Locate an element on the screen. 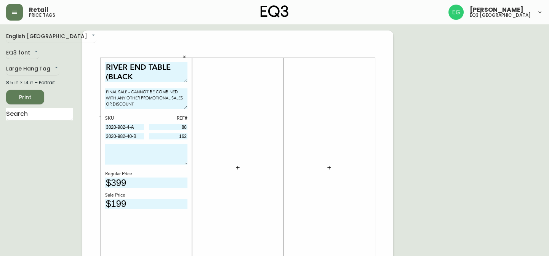 Image resolution: width=549 pixels, height=256 pixels. div: Large Hang Tag is located at coordinates (33, 69).